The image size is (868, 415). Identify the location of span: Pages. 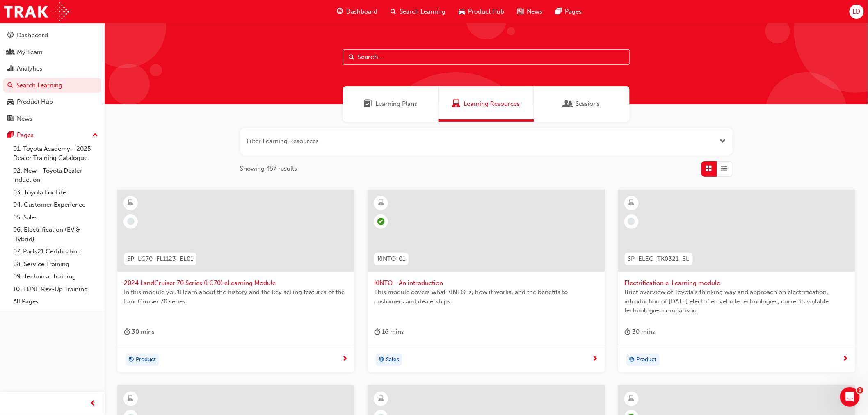
(573, 11).